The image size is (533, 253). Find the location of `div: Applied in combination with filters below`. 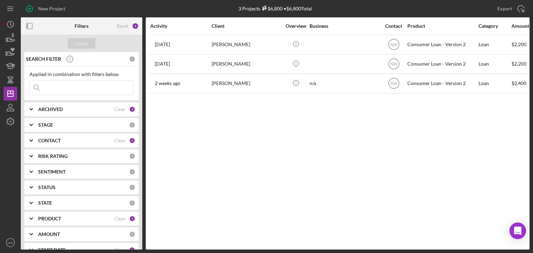

div: Applied in combination with filters below is located at coordinates (82, 74).